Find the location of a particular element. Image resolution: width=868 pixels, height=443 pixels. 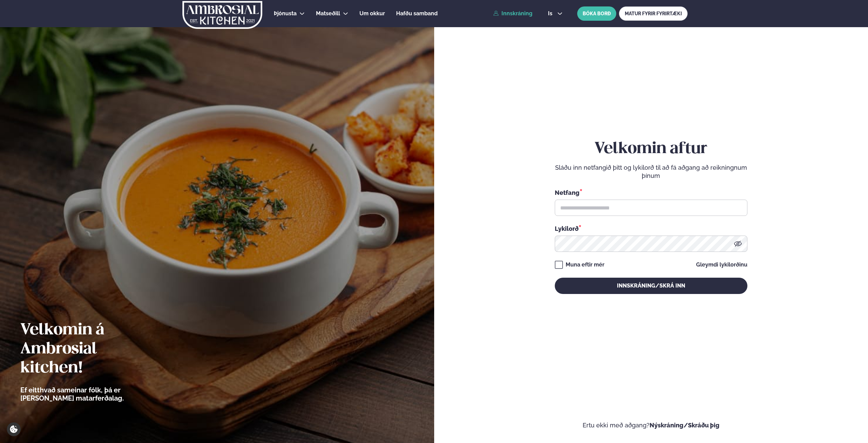

a: Nýskráning/Skráðu þig is located at coordinates (684, 425).